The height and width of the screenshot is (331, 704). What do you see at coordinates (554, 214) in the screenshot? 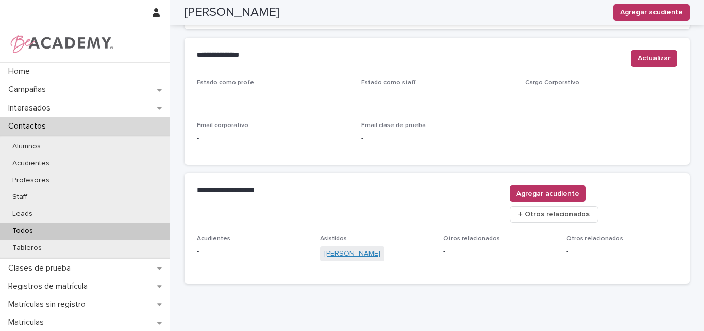
I see `span: + Otros relacionados` at bounding box center [554, 214].